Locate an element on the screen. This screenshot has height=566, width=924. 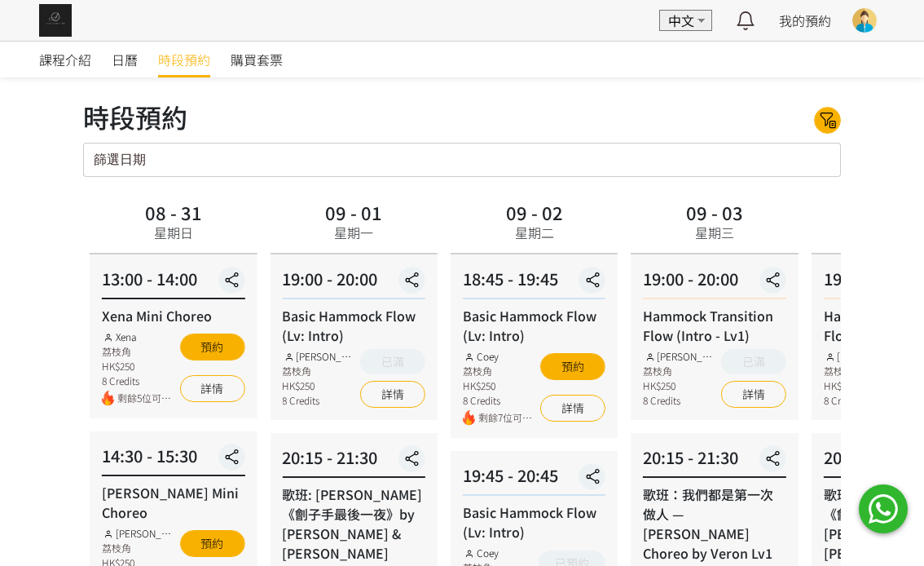
div: 09 - 02 is located at coordinates (534, 212).